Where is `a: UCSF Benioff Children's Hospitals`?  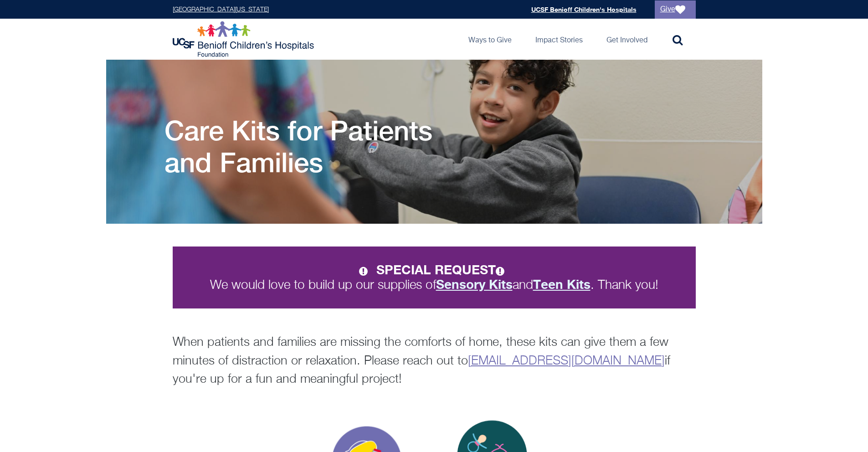 a: UCSF Benioff Children's Hospitals is located at coordinates (584, 9).